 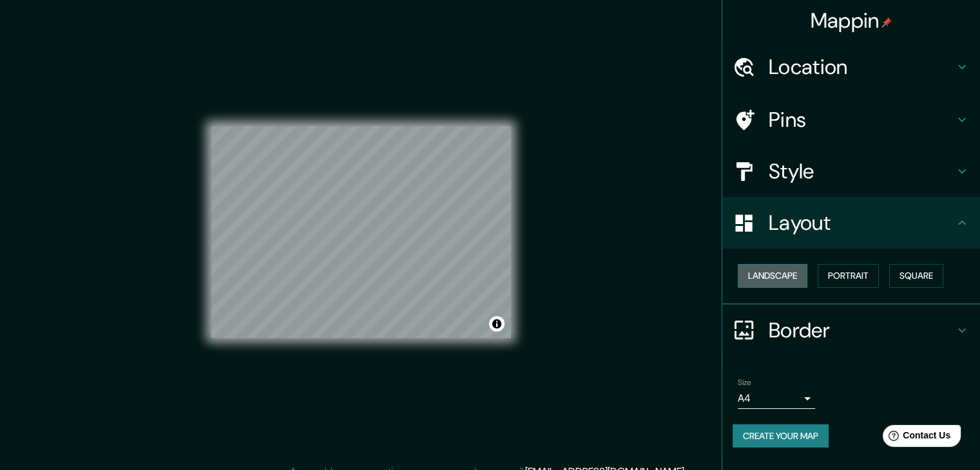 I want to click on canvas: Map, so click(x=361, y=232).